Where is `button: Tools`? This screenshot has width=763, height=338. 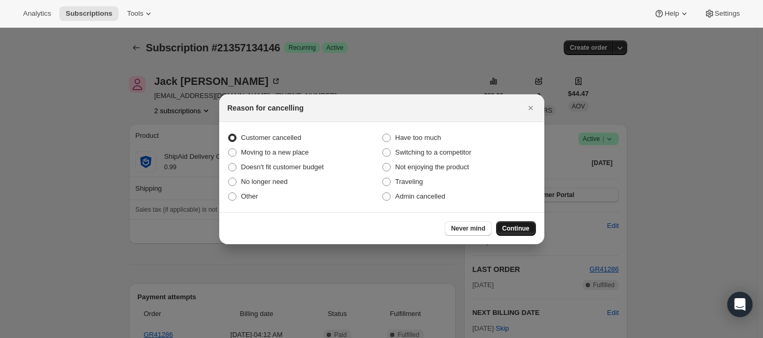
button: Tools is located at coordinates (140, 14).